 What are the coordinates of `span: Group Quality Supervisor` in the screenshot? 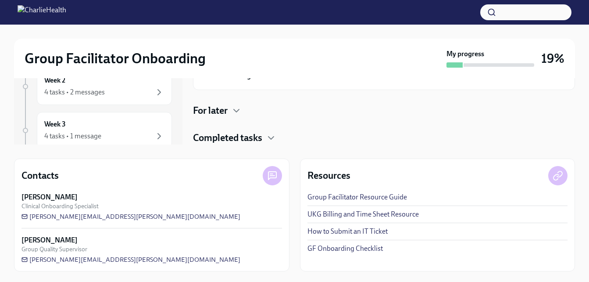 It's located at (54, 249).